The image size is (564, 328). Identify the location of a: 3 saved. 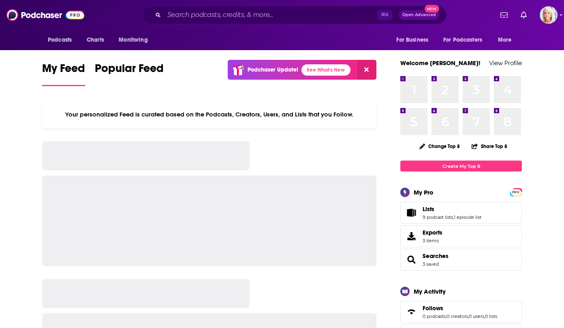
(430, 264).